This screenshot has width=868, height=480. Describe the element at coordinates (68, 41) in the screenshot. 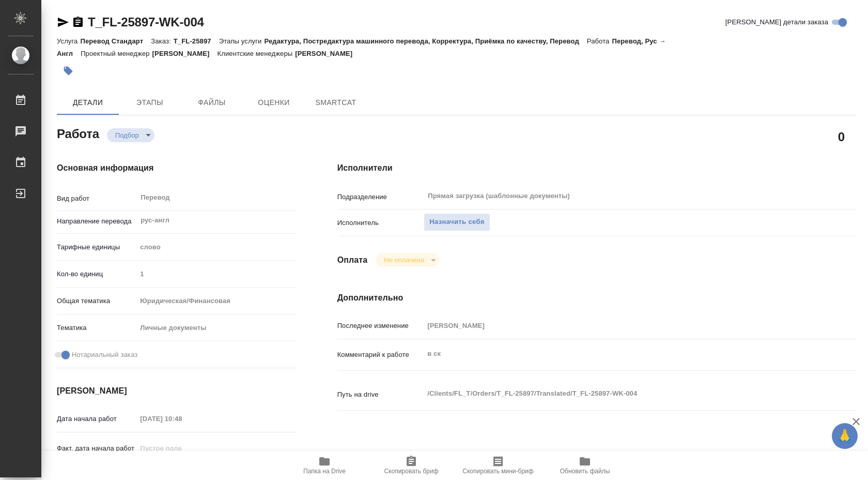

I see `p: Услуга` at that location.